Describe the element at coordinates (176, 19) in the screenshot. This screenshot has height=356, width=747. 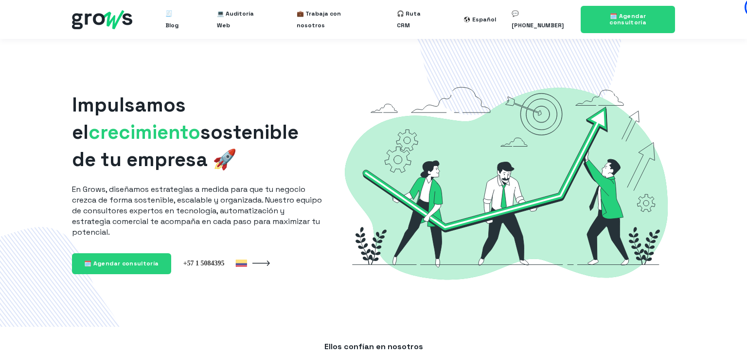
I see `span: 🧾 Blog` at that location.